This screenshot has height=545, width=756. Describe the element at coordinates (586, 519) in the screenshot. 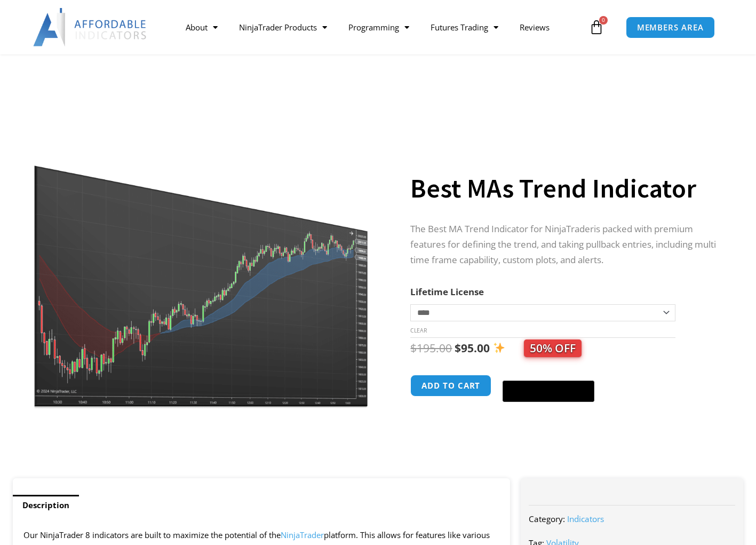

I see `a: Indicators` at that location.